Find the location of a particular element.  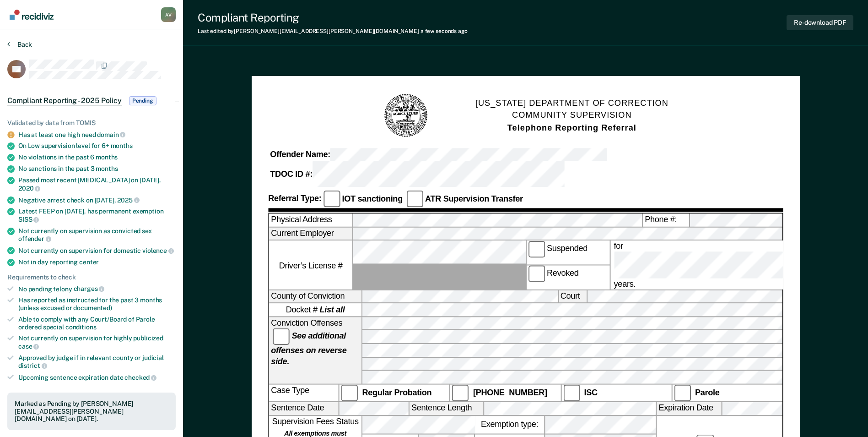

strong: List all is located at coordinates (332, 309).